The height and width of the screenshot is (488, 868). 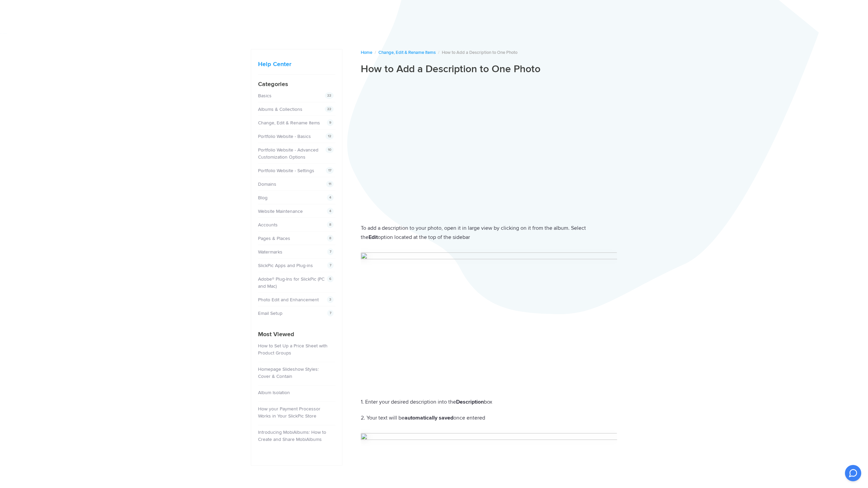 I want to click on a: Website Maintenance, so click(x=280, y=211).